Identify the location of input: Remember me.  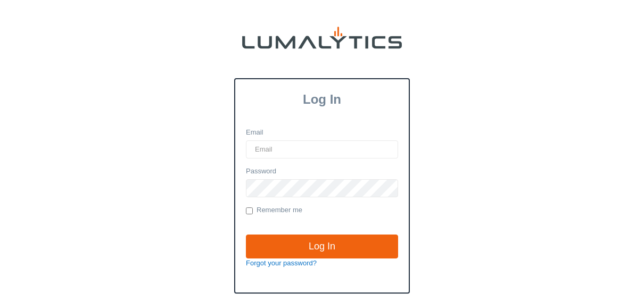
(249, 211).